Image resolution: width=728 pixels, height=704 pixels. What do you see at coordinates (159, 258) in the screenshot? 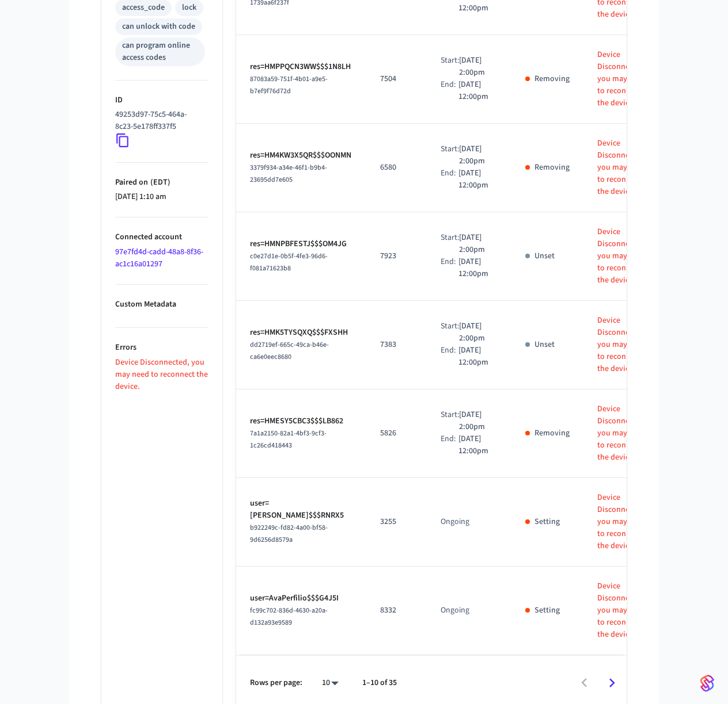
I see `a: 97e7fd4d-cadd-48a8-8f36-ac1c16a01297` at bounding box center [159, 258].